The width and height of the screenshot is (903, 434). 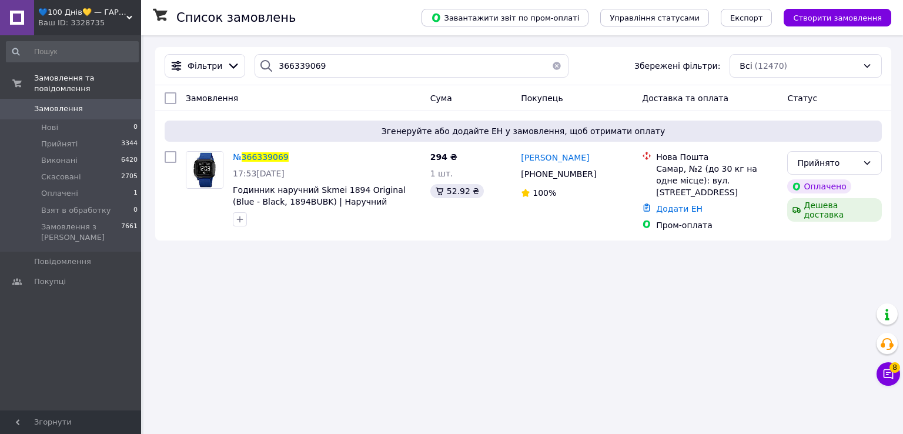 What do you see at coordinates (265, 157) in the screenshot?
I see `span: 366339069` at bounding box center [265, 157].